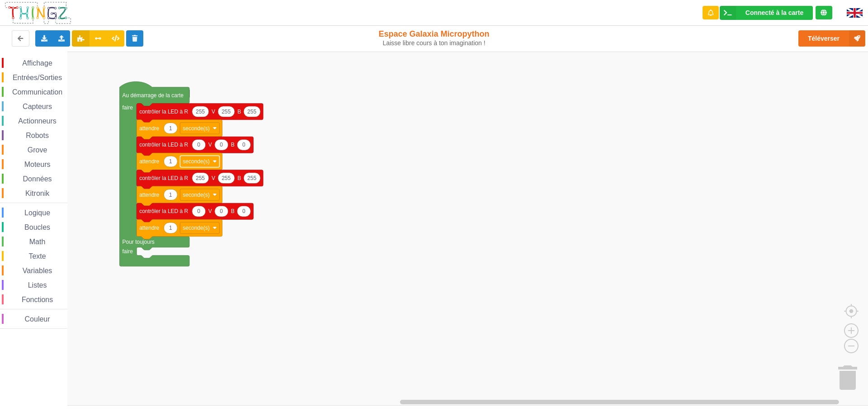  Describe the element at coordinates (37, 92) in the screenshot. I see `span: Communication` at that location.